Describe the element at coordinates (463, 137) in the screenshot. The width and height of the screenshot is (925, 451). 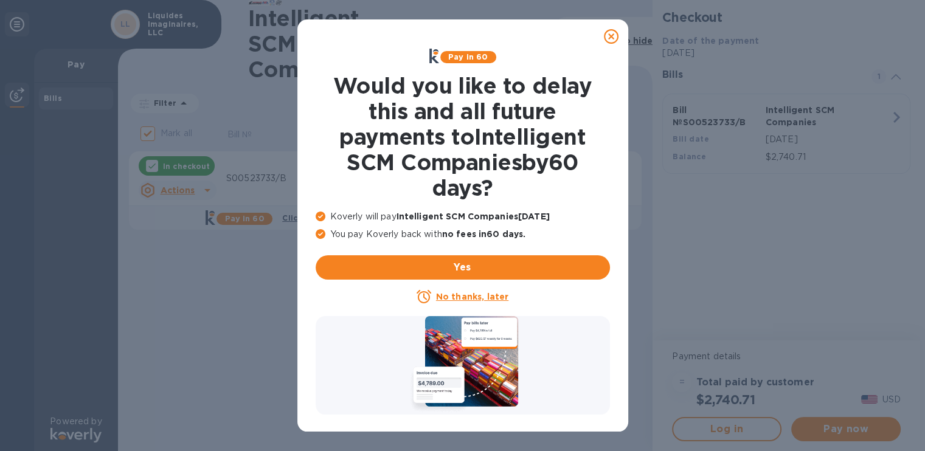
I see `h1: Would you like to delay this and all future payments to Intelligent SCM Companies by 60 days ?` at that location.